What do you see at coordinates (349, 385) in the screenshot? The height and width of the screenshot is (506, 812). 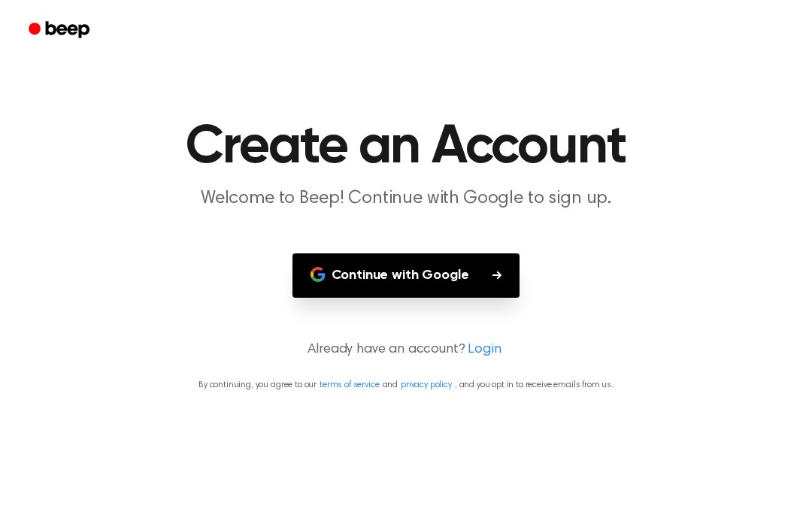 I see `a: terms of service` at bounding box center [349, 385].